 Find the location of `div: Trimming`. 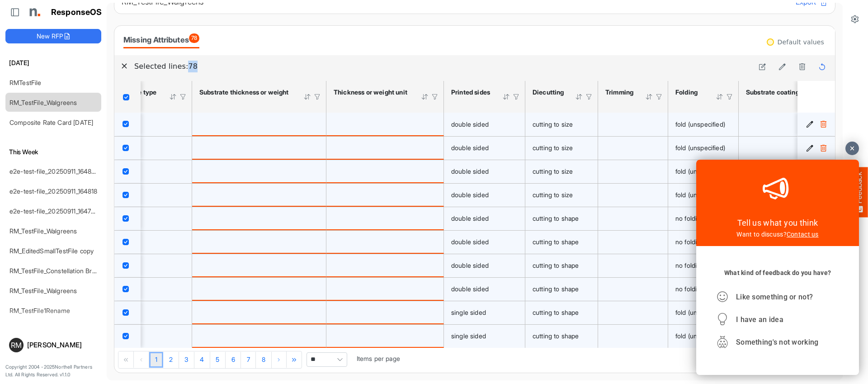

div: Trimming is located at coordinates (620, 92).